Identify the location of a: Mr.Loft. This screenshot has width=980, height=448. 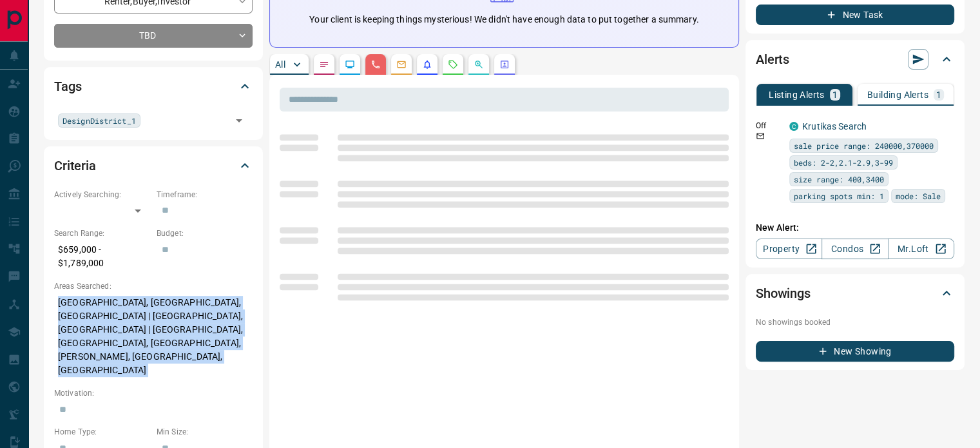
(921, 248).